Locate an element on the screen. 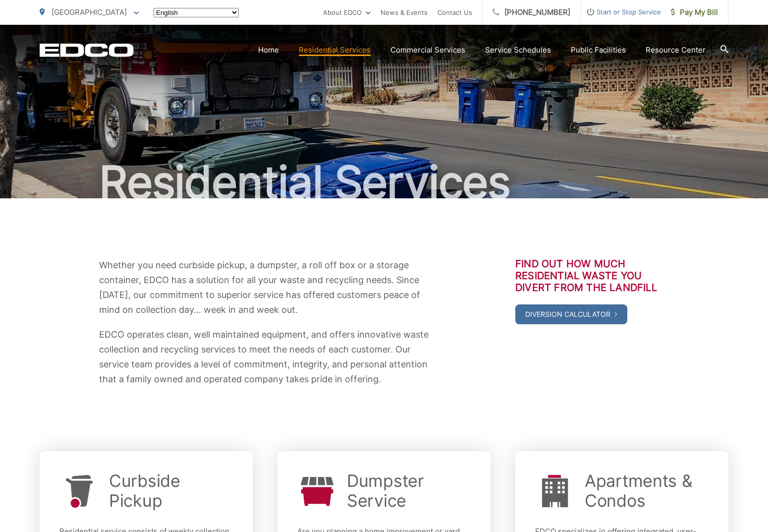 The width and height of the screenshot is (768, 532). p: Whether you need curbside pickup, a dumpster, a roll off box or a storage container, EDCO has a s... is located at coordinates (265, 287).